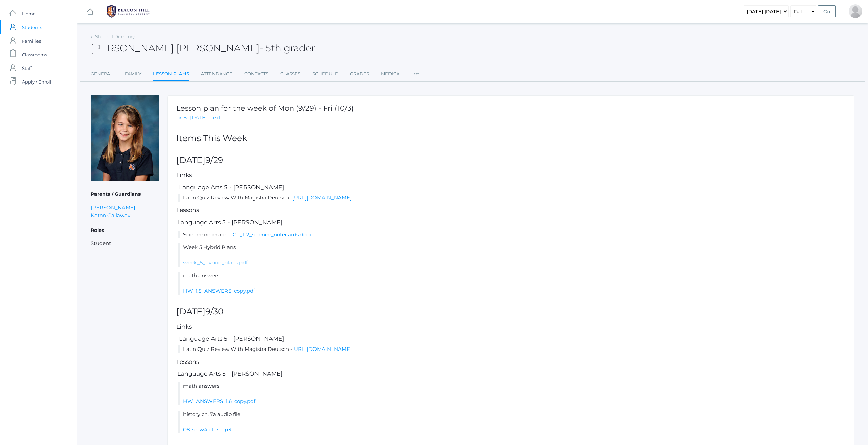 The width and height of the screenshot is (868, 445). What do you see at coordinates (265, 108) in the screenshot?
I see `h1: Lesson plan for the week of Mon (9/29) - Fri (10/3)` at bounding box center [265, 108].